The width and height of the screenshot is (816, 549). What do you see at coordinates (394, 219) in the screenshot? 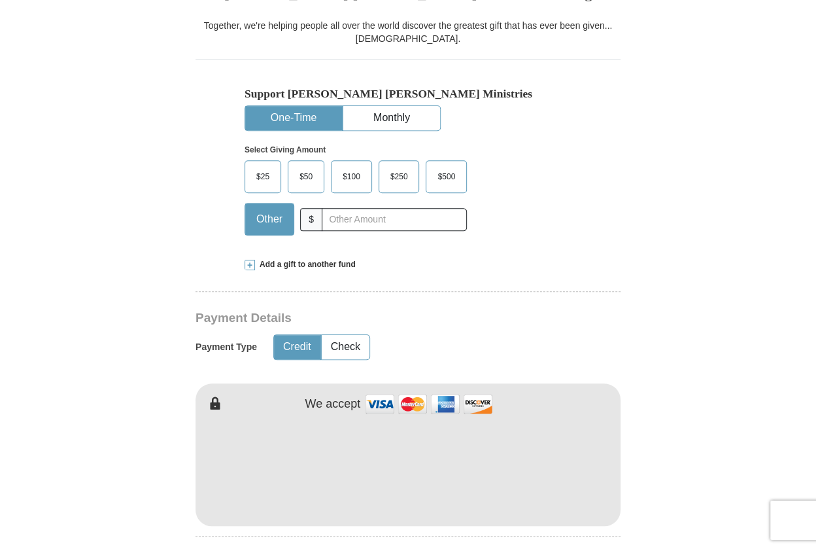
I see `input: Other Amount` at bounding box center [394, 219].